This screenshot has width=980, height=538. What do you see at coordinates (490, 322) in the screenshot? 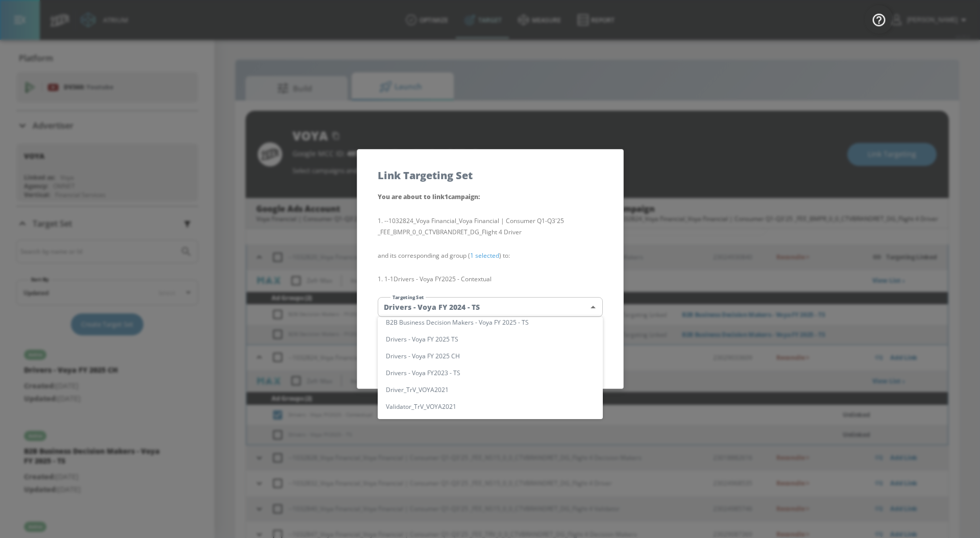
I see `li: B2B Business Decision Makers - Voya FY 2025 - TS` at bounding box center [490, 322].